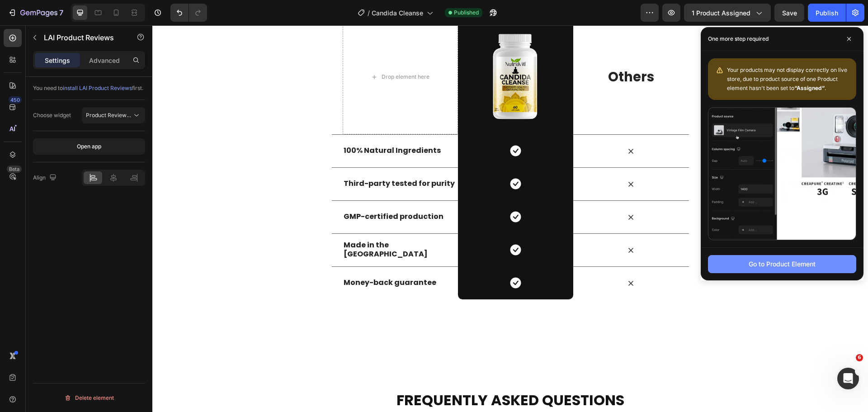 This screenshot has width=868, height=412. I want to click on div: 450, so click(15, 100).